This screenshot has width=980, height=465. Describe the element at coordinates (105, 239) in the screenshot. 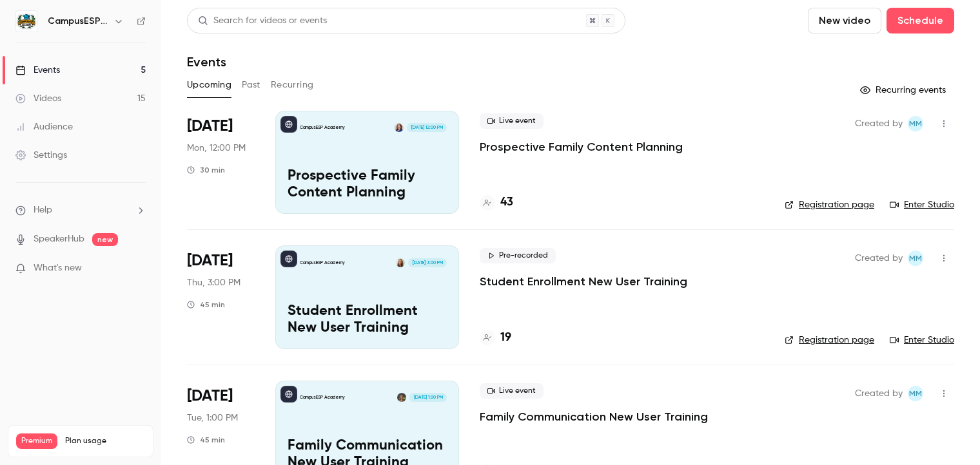

I see `span: new` at that location.